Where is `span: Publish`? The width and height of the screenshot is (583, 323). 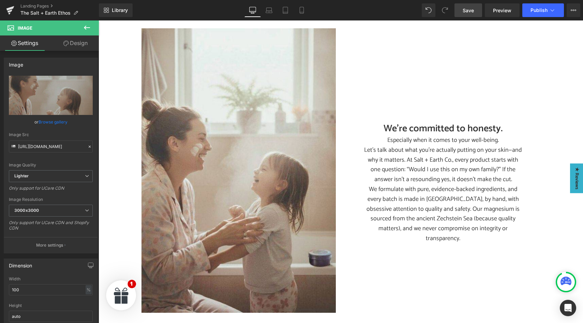 span: Publish is located at coordinates (539, 10).